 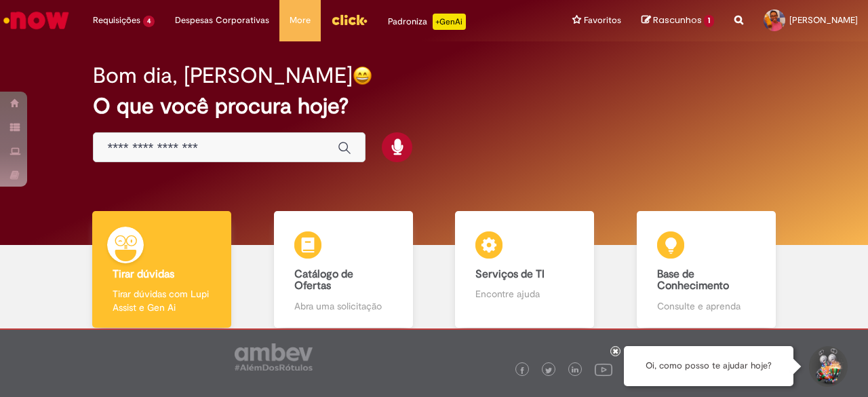 What do you see at coordinates (510, 274) in the screenshot?
I see `b: Serviços de TI` at bounding box center [510, 274].